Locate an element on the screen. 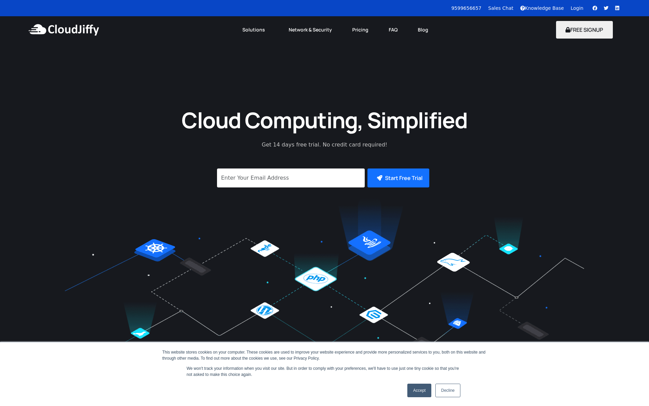  a: Decline is located at coordinates (448, 390).